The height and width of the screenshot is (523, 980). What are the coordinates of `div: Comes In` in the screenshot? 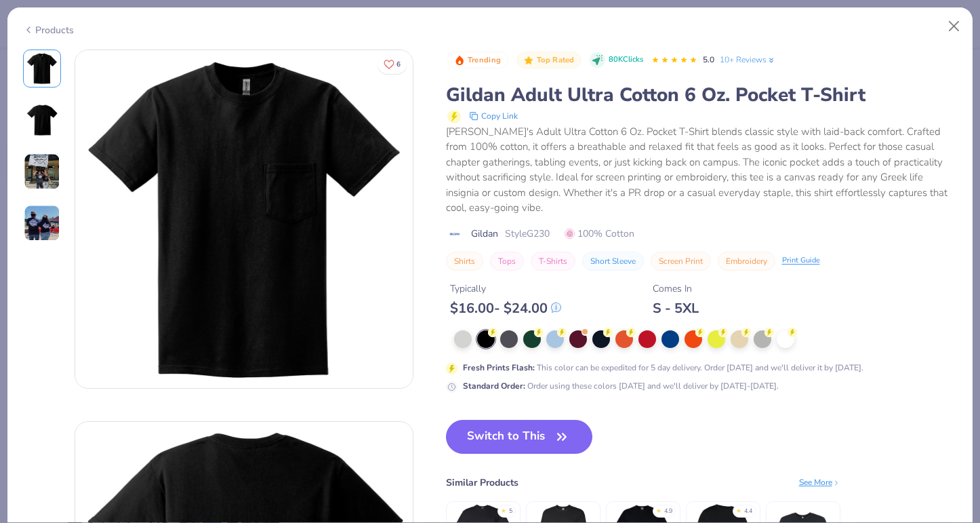 It's located at (676, 288).